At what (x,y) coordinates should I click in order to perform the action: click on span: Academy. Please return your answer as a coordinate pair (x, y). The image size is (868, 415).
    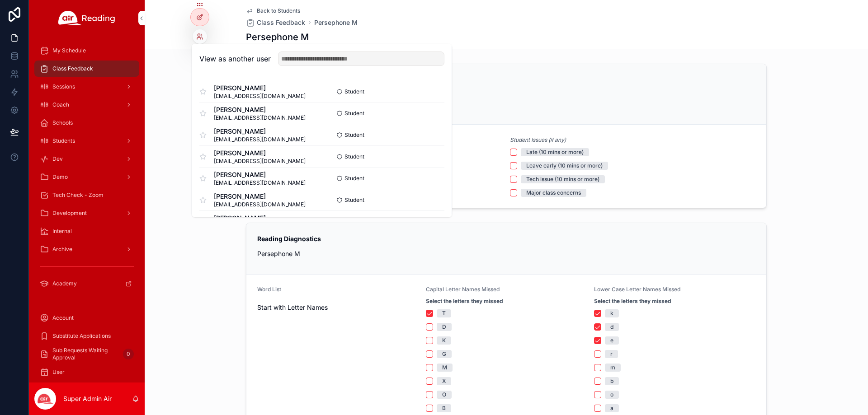
    Looking at the image, I should click on (65, 284).